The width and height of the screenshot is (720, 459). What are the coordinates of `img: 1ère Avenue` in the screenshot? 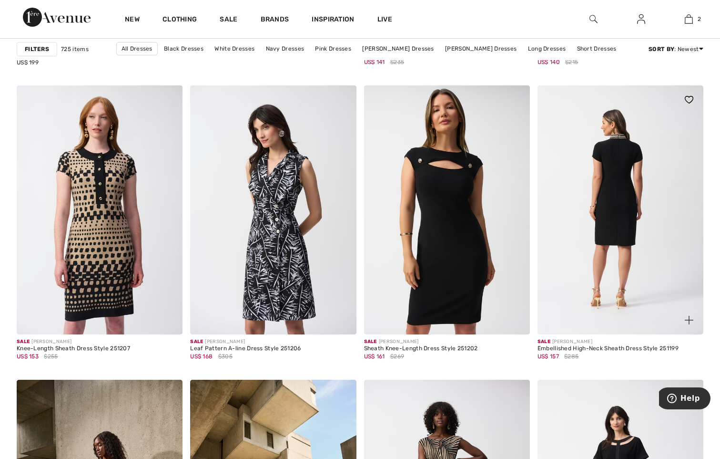 It's located at (57, 17).